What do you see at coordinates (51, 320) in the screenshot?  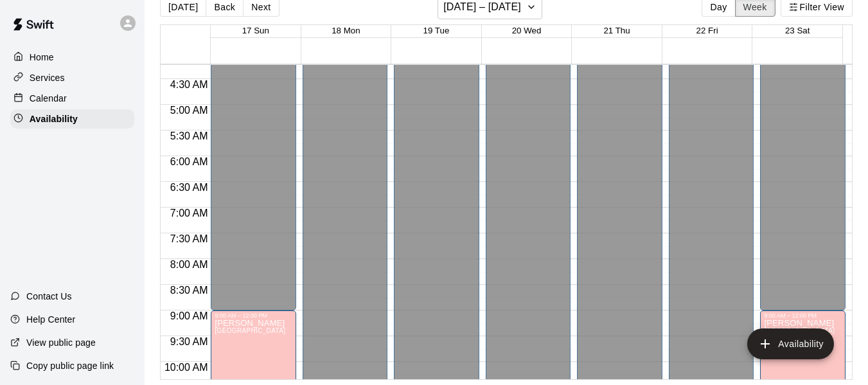 I see `p: Help Center` at bounding box center [51, 320].